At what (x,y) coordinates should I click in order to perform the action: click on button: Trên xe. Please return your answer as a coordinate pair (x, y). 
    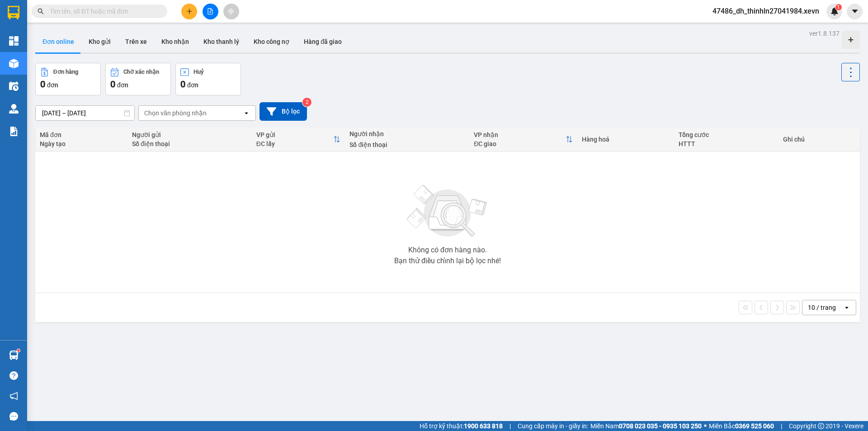
    Looking at the image, I should click on (136, 42).